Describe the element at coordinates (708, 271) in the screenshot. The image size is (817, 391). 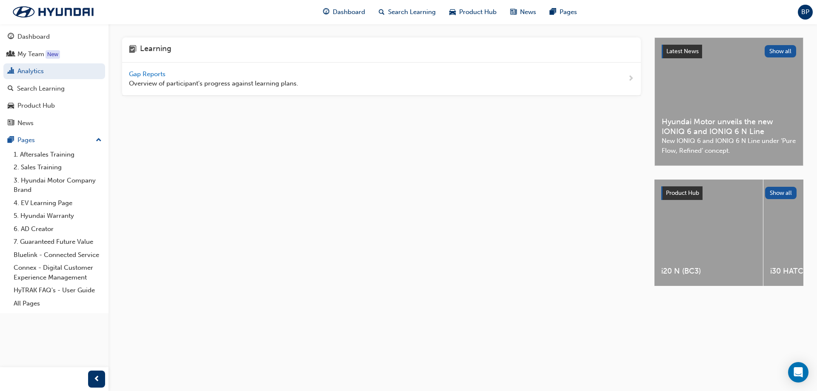
I see `span: i20 N (BC3)` at that location.